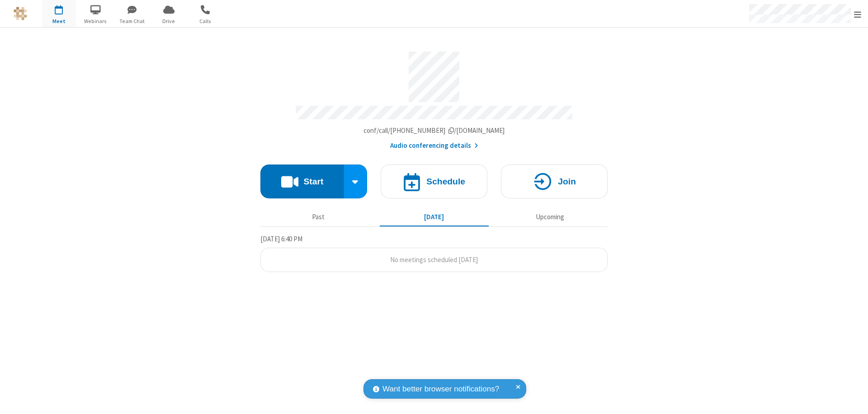  I want to click on img: QA Selenium DO NOT DELETE OR CHANGE, so click(20, 14).